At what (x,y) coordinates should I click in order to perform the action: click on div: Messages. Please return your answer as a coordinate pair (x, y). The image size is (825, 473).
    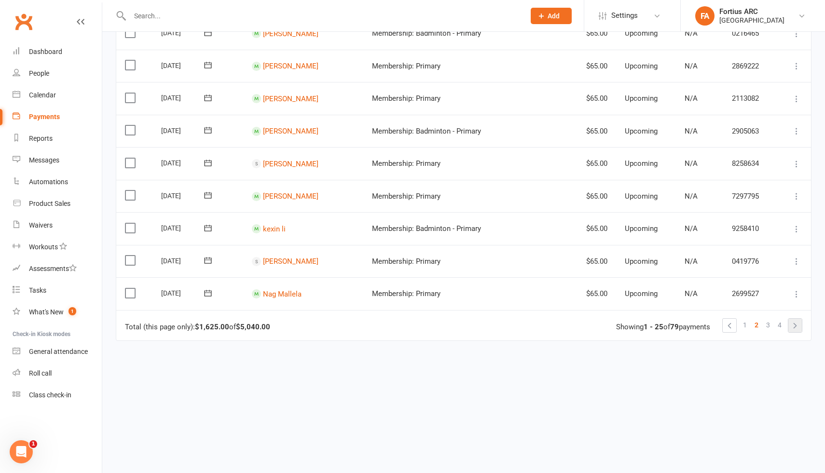
    Looking at the image, I should click on (44, 160).